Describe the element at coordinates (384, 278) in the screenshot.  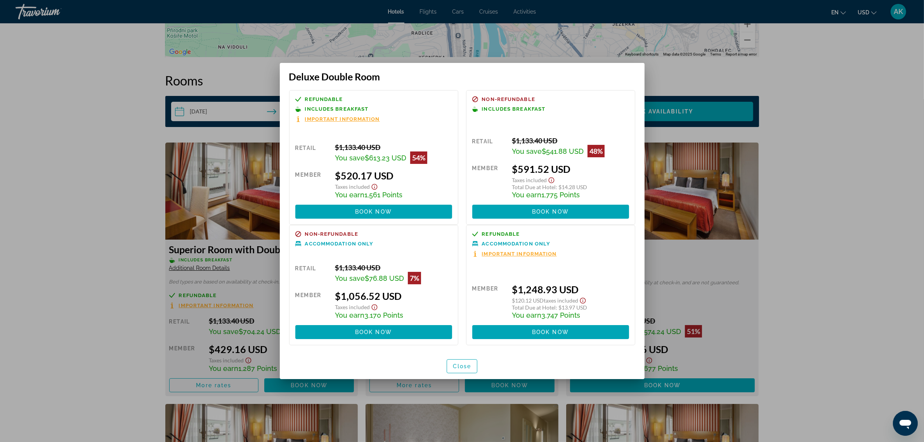
I see `span: $76.88 USD` at that location.